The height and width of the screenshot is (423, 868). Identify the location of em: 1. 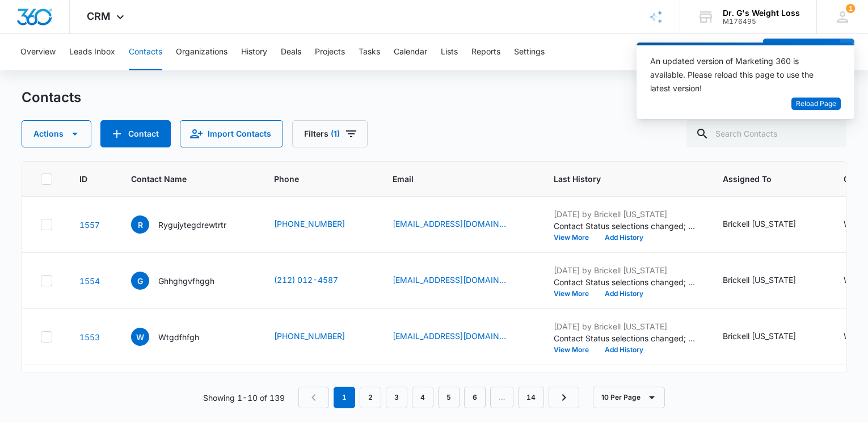
(345, 398).